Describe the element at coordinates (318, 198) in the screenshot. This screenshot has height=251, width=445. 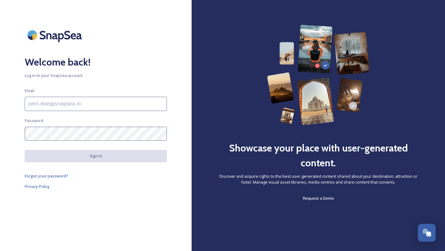
I see `span: Request a Demo` at that location.